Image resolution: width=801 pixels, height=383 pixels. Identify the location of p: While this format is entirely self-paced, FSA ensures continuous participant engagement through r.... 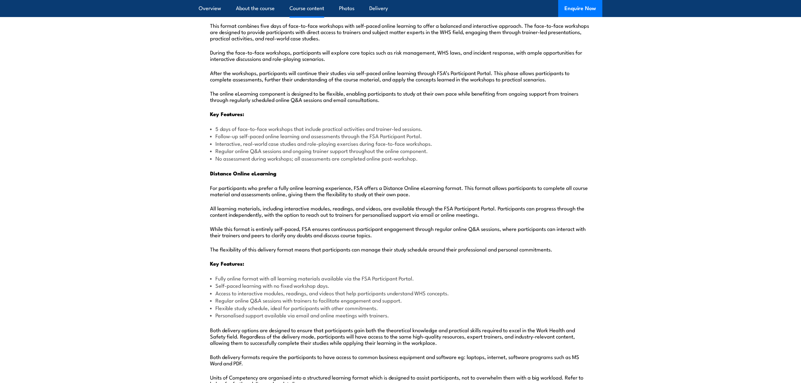
(401, 232).